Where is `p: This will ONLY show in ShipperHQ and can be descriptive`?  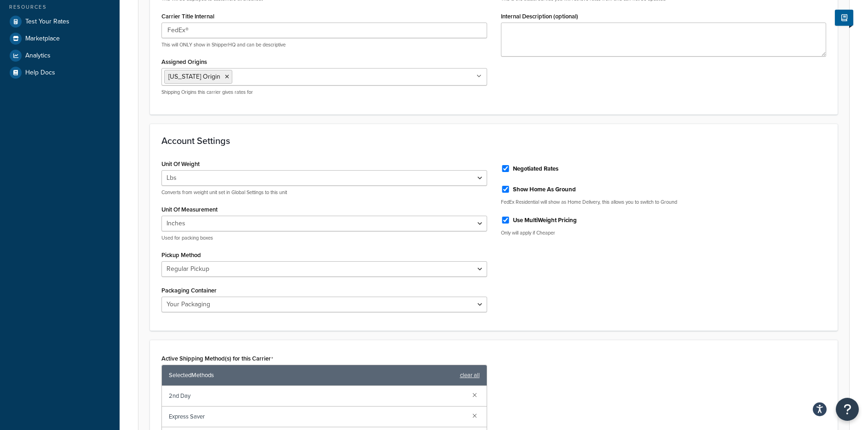 p: This will ONLY show in ShipperHQ and can be descriptive is located at coordinates (324, 45).